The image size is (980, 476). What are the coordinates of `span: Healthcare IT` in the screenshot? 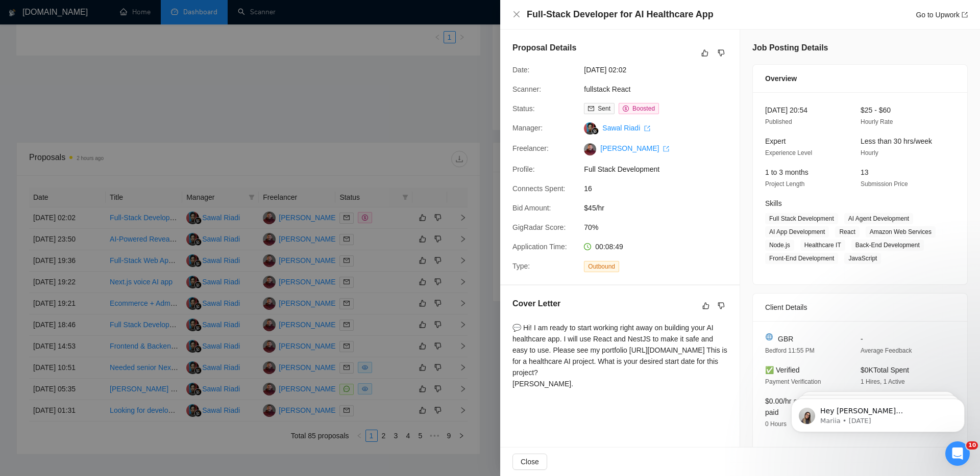 It's located at (823, 245).